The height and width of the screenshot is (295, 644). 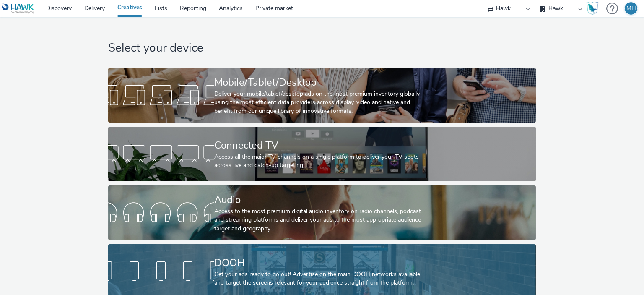 What do you see at coordinates (594, 9) in the screenshot?
I see `a: Hawk Academy` at bounding box center [594, 9].